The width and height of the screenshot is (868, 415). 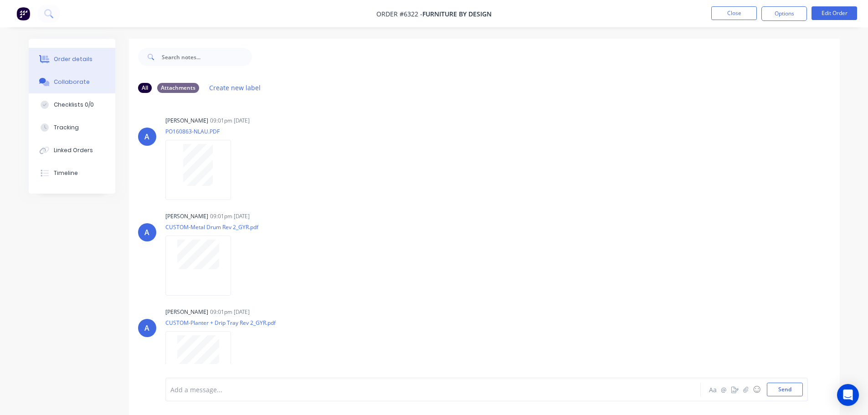 What do you see at coordinates (145, 88) in the screenshot?
I see `div: All` at bounding box center [145, 88].